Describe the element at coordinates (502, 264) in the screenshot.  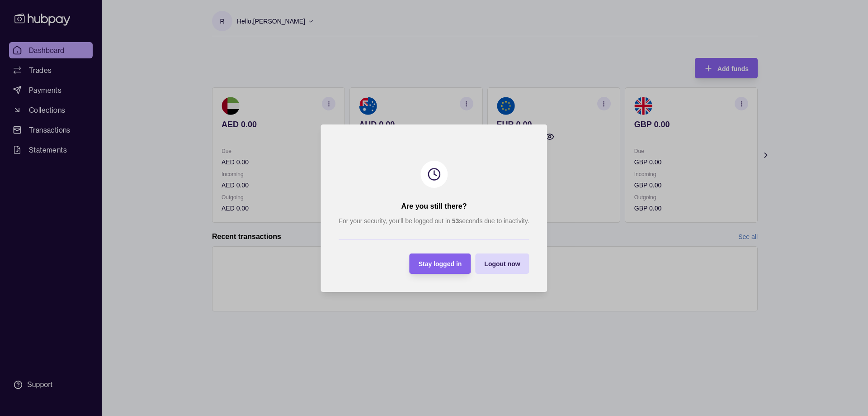
I see `span: Logout now` at that location.